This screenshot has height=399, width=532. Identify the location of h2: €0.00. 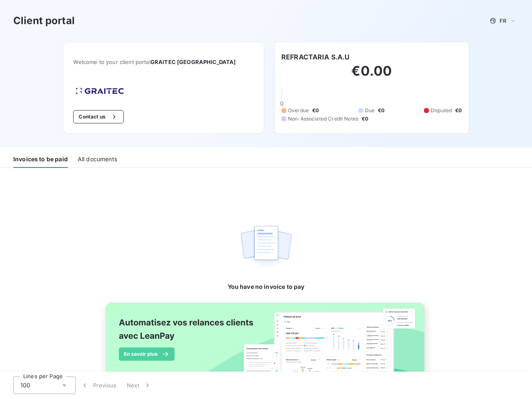
(371, 75).